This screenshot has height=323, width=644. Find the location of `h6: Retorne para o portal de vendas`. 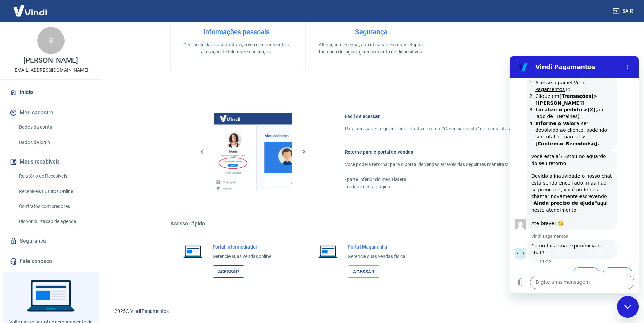

h6: Retorne para o portal de vendas is located at coordinates (451, 152).